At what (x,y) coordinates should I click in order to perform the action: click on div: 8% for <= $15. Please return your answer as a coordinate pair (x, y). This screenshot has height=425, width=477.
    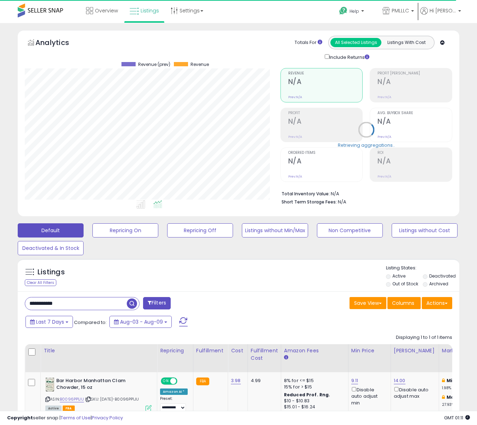
    Looking at the image, I should click on (314, 381).